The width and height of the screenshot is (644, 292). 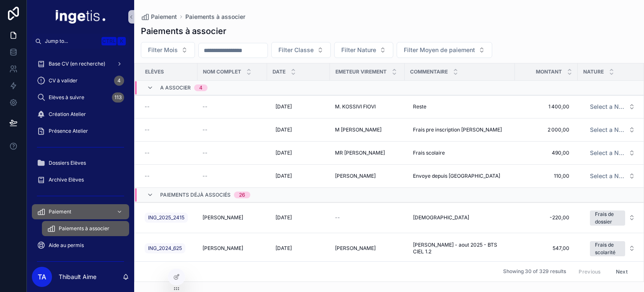 I want to click on a: Base CV (en recherche), so click(x=81, y=64).